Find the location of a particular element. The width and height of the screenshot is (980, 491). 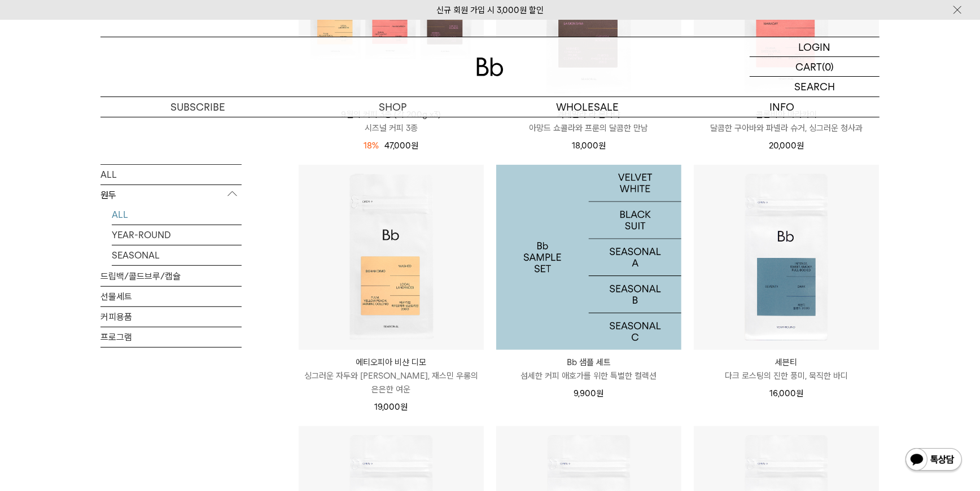

a: SEASONAL is located at coordinates (177, 255).